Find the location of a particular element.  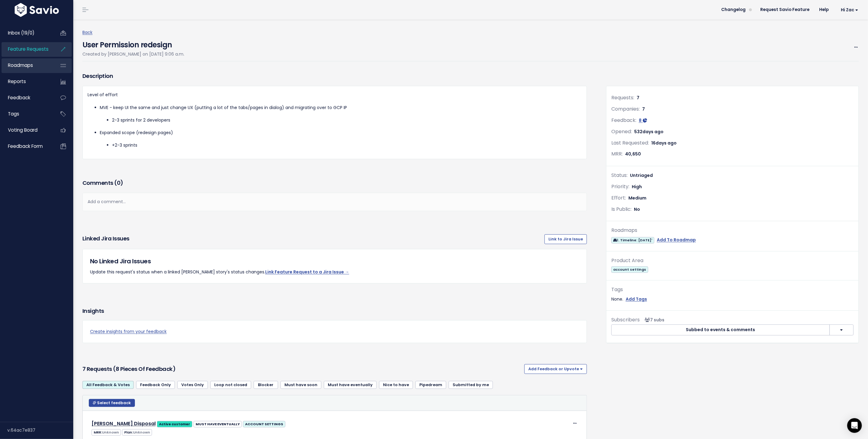

h4: User Permission redesign is located at coordinates (133, 43).